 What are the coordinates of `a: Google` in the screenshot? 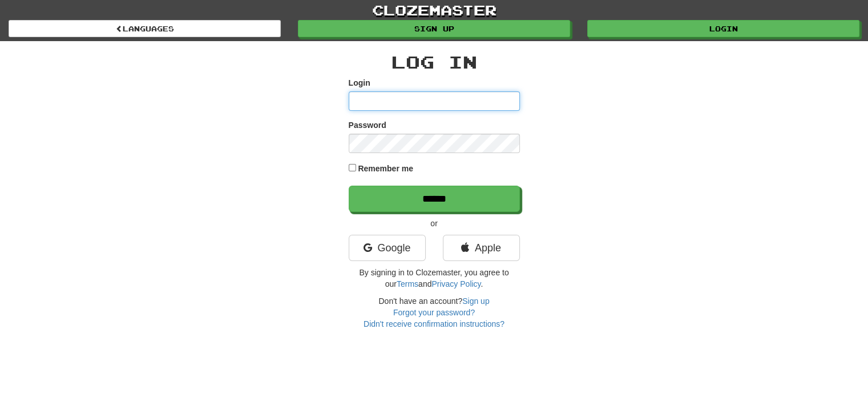 It's located at (387, 248).